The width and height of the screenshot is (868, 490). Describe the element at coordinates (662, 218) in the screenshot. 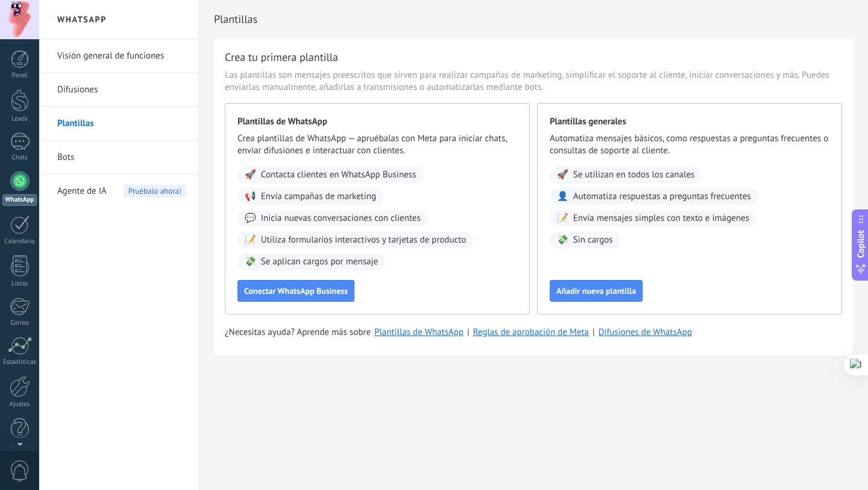

I see `span: Envía mensajes simples con texto e imágenes` at that location.